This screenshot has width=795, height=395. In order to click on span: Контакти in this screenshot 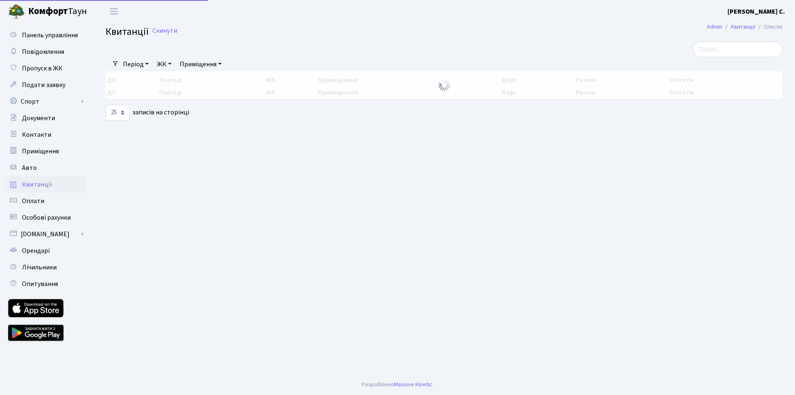, I will do `click(36, 135)`.